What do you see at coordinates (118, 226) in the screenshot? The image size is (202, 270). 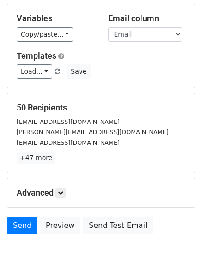 I see `a: Send Test Email` at bounding box center [118, 226].